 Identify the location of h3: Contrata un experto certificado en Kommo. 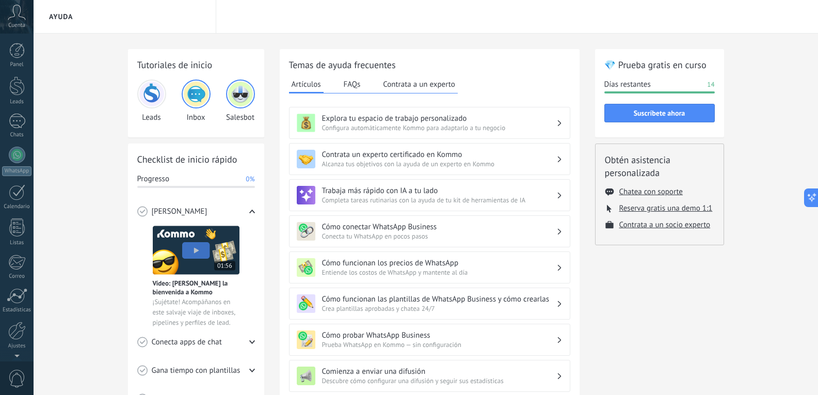
(439, 154).